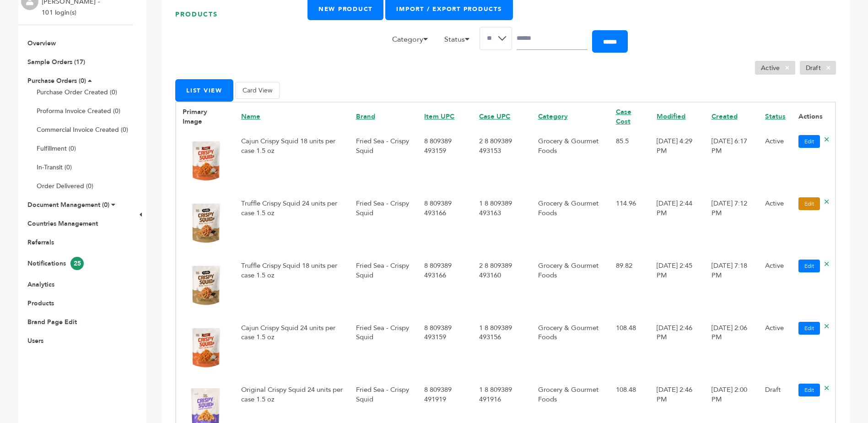 This screenshot has width=868, height=423. Describe the element at coordinates (77, 92) in the screenshot. I see `a: Purchase Order Created (0)` at that location.